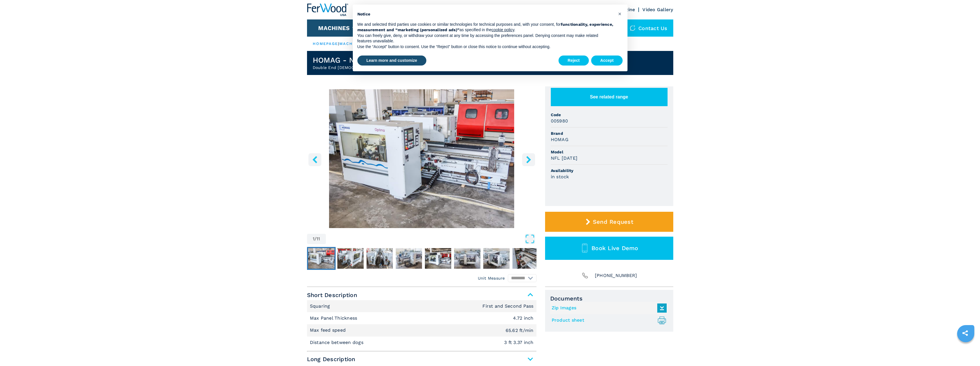 The width and height of the screenshot is (980, 366). What do you see at coordinates (432, 239) in the screenshot?
I see `button: Open Fullscreen` at bounding box center [432, 239].